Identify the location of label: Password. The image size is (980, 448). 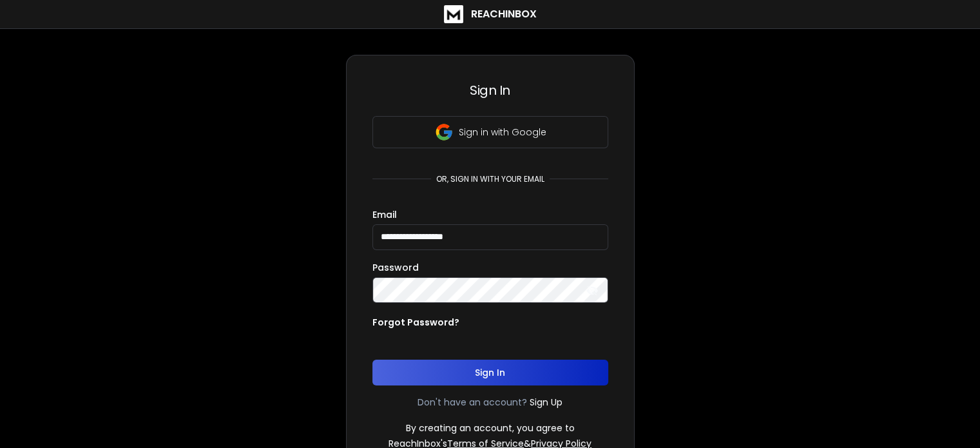
(396, 268).